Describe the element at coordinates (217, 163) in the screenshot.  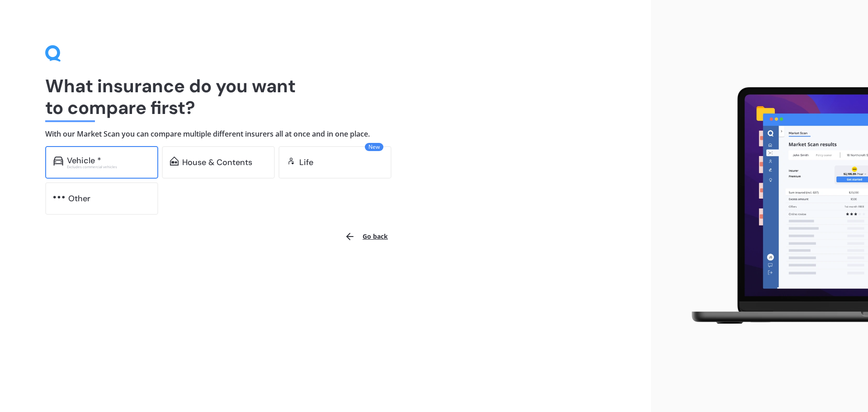
I see `div: House & Contents` at that location.